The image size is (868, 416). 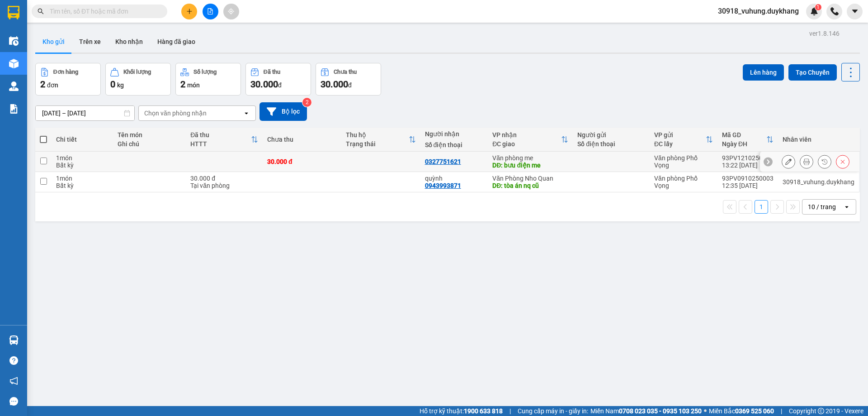 I want to click on div: ĐC giao, so click(x=527, y=144).